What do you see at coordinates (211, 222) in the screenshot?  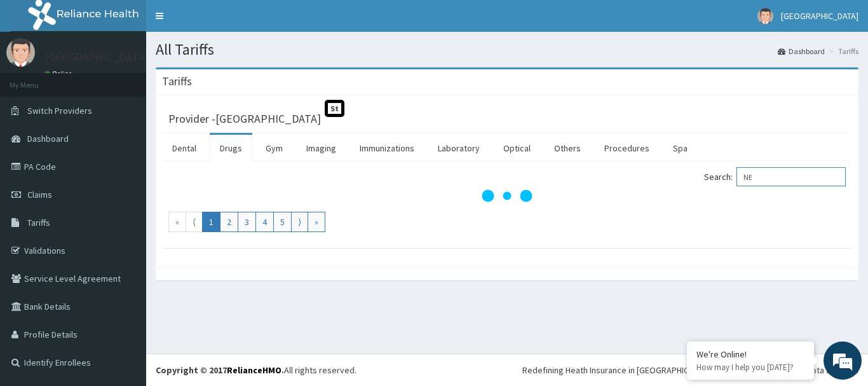 I see `a: Go to page number 1` at bounding box center [211, 222].